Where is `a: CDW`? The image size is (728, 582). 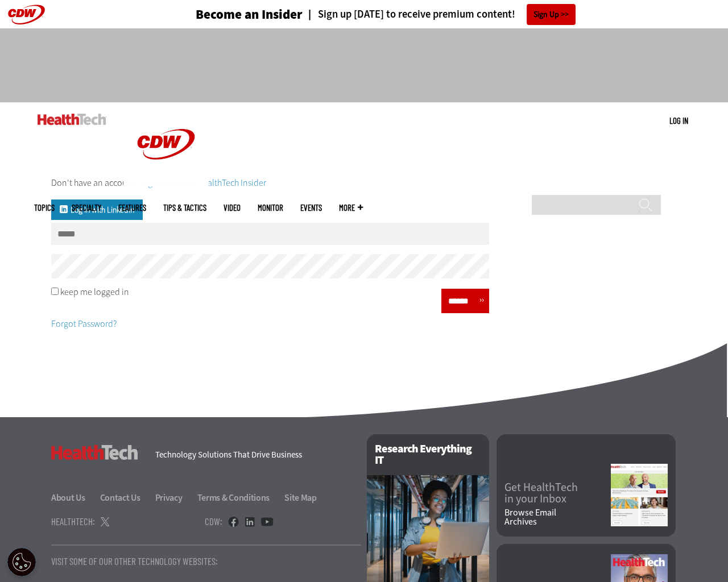
a: CDW is located at coordinates (166, 183).